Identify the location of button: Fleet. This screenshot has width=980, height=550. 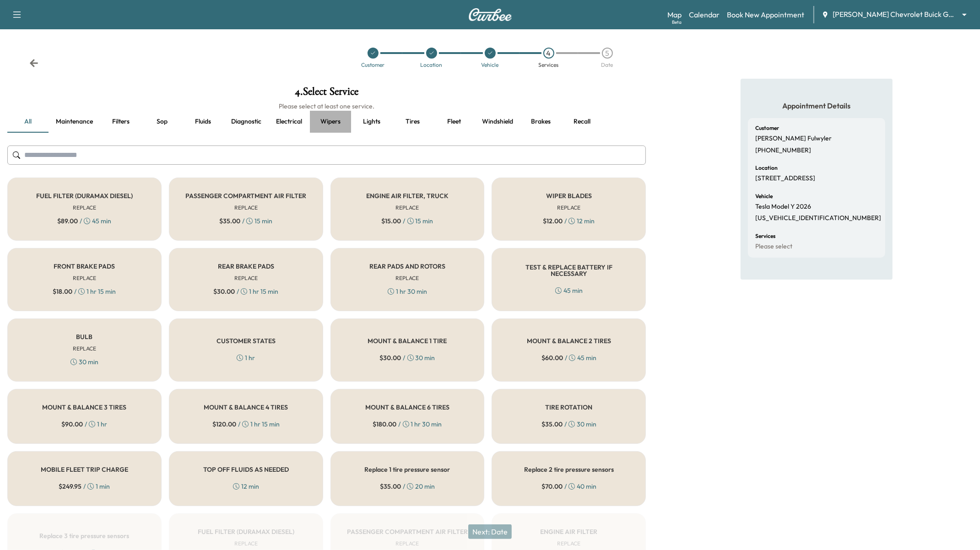
(454, 121).